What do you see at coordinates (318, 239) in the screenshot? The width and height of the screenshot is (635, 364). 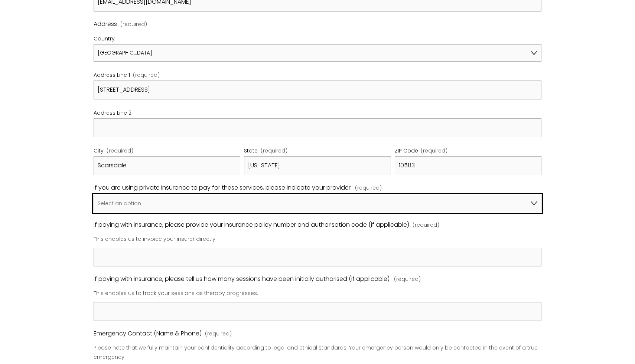 I see `p: This enables us to invoice your insurer directly.` at bounding box center [318, 239].